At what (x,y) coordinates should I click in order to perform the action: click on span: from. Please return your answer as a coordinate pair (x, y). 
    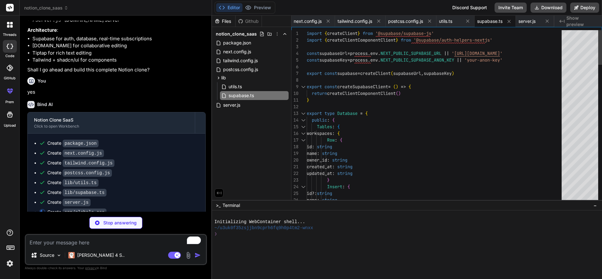
    Looking at the image, I should click on (368, 33).